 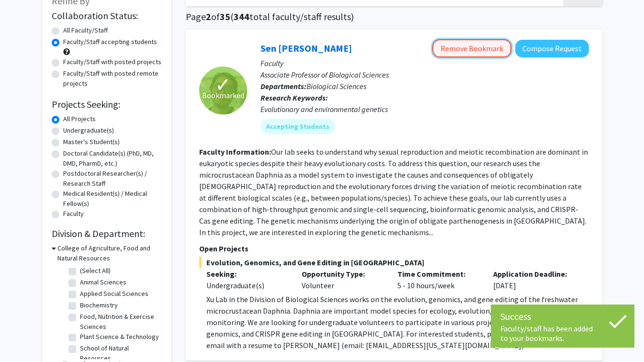 What do you see at coordinates (438, 280) in the screenshot?
I see `div: 5 - 10 hours/week` at bounding box center [438, 280].